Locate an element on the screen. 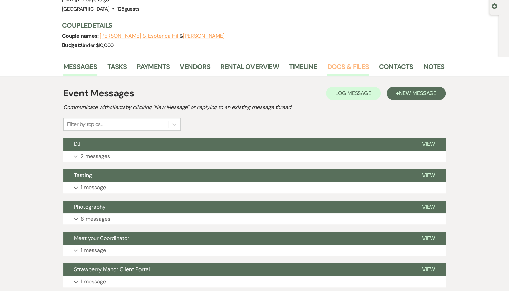  button: Meet your Coordinator! is located at coordinates (237, 238).